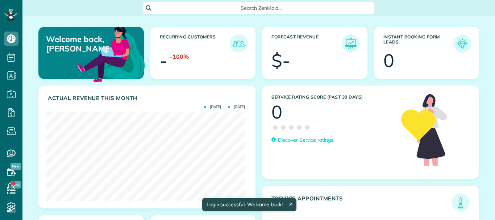 The height and width of the screenshot is (220, 495). Describe the element at coordinates (111, 54) in the screenshot. I see `img: dashboard_welcome-42a62b7d889689a78055ac9021e634bf52bae3f8056760290aed330b23ab8690.png` at that location.